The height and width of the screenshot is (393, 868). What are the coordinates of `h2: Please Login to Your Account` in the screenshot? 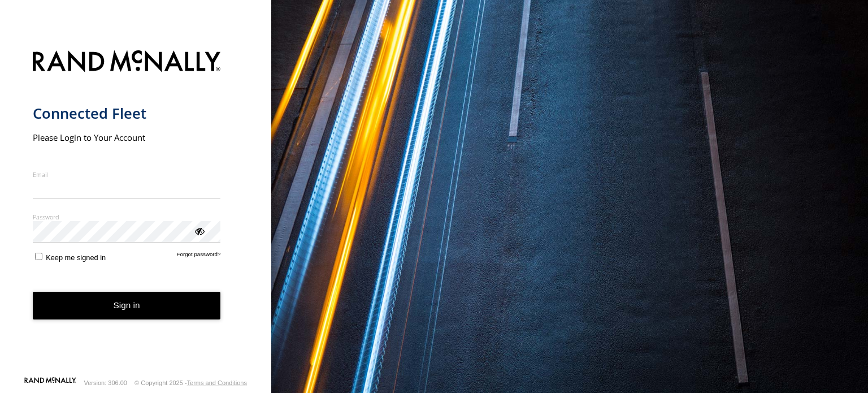 It's located at (127, 138).